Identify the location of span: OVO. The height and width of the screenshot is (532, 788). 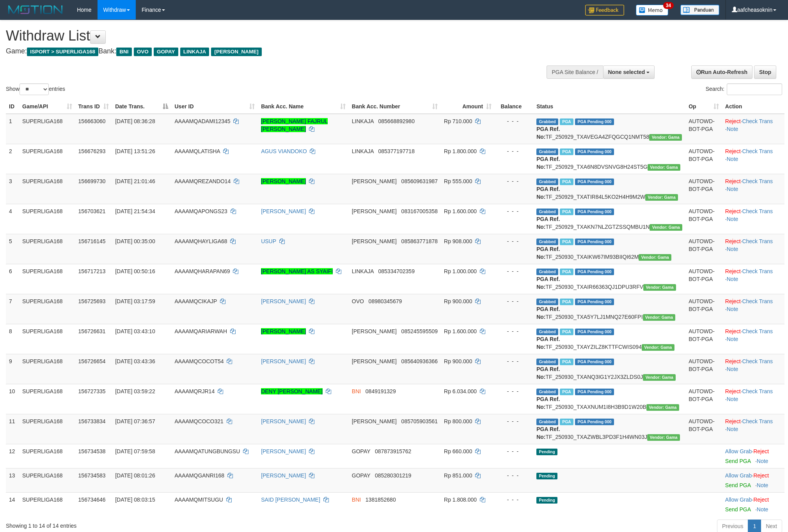
(358, 301).